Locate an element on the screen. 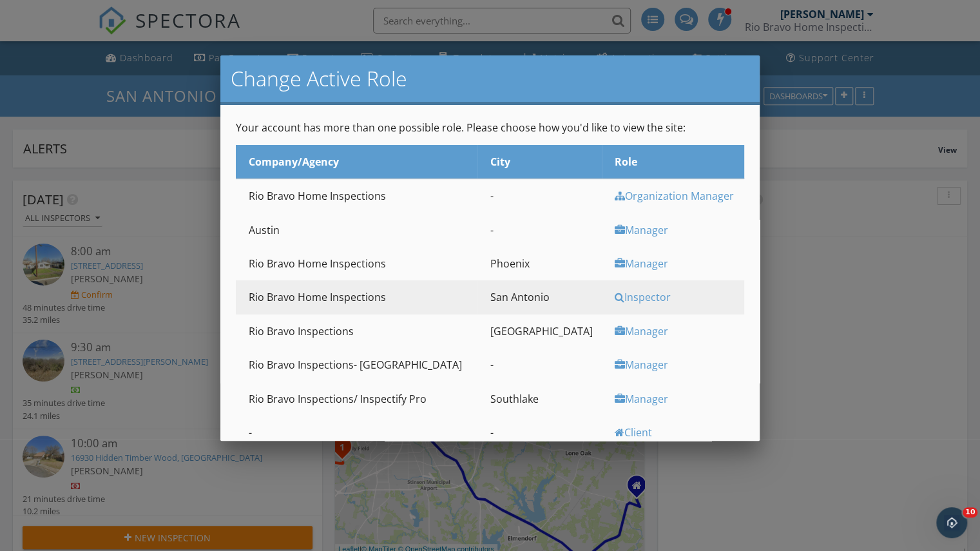  td: Austin is located at coordinates (356, 230).